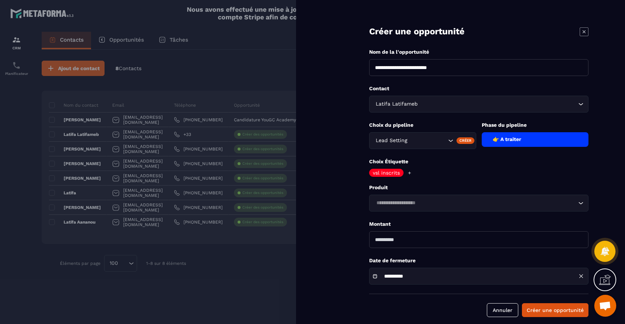 This screenshot has height=324, width=625. Describe the element at coordinates (397, 104) in the screenshot. I see `span: Latifa Latifameb` at that location.